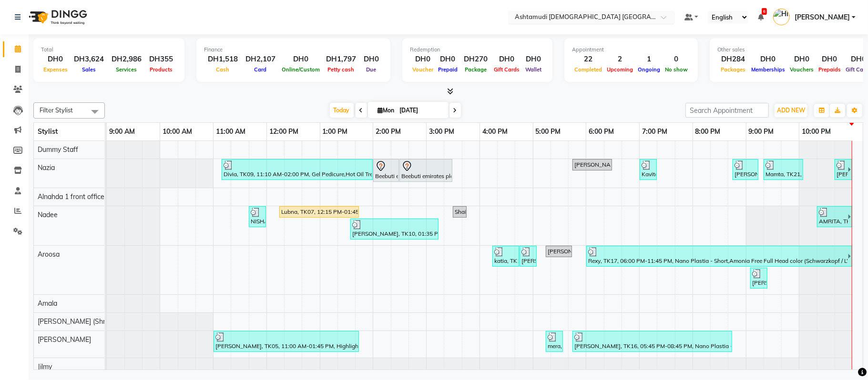  What do you see at coordinates (177, 131) in the screenshot?
I see `a: 10:00 AM` at bounding box center [177, 131].